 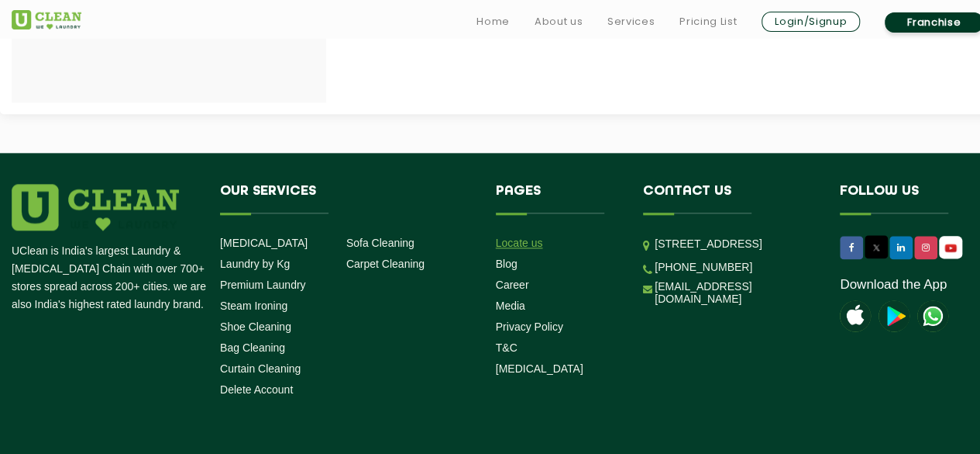 What do you see at coordinates (385, 263) in the screenshot?
I see `a: Carpet Cleaning` at bounding box center [385, 263].